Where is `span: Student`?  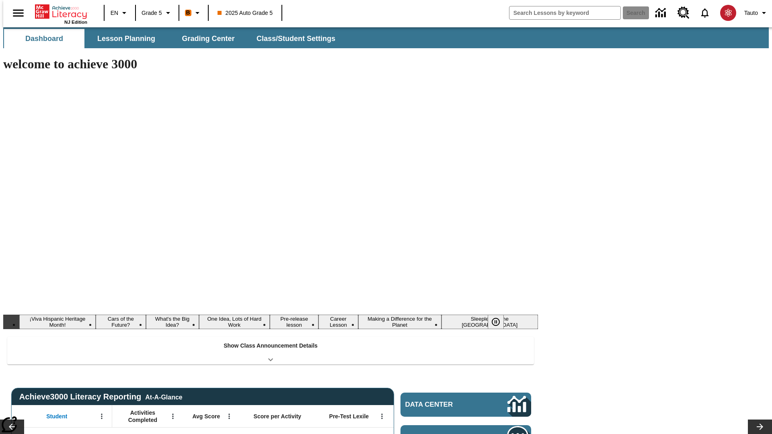
span: Student is located at coordinates (57, 416).